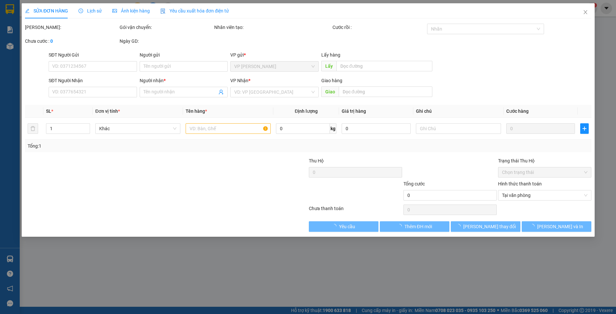  What do you see at coordinates (418, 226) in the screenshot?
I see `span: Thêm ĐH mới` at bounding box center [418, 226].